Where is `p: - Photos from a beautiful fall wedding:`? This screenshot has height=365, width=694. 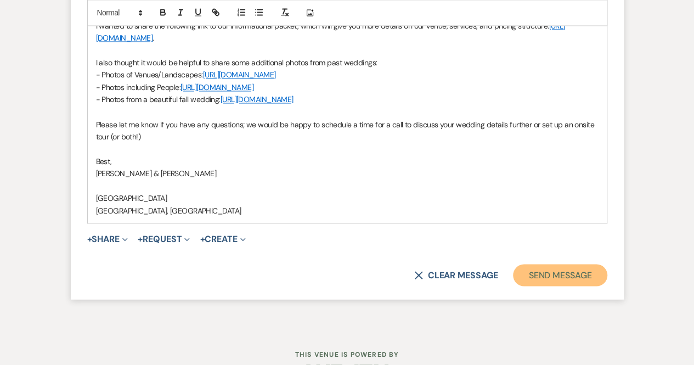 p: - Photos from a beautiful fall wedding: is located at coordinates (347, 99).